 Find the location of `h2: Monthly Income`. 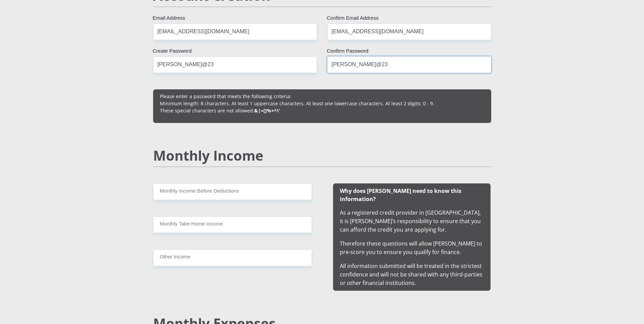

h2: Monthly Income is located at coordinates (322, 155).